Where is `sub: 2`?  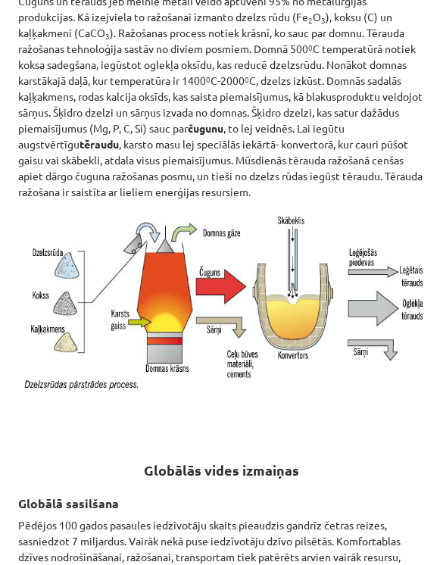 sub: 2 is located at coordinates (311, 20).